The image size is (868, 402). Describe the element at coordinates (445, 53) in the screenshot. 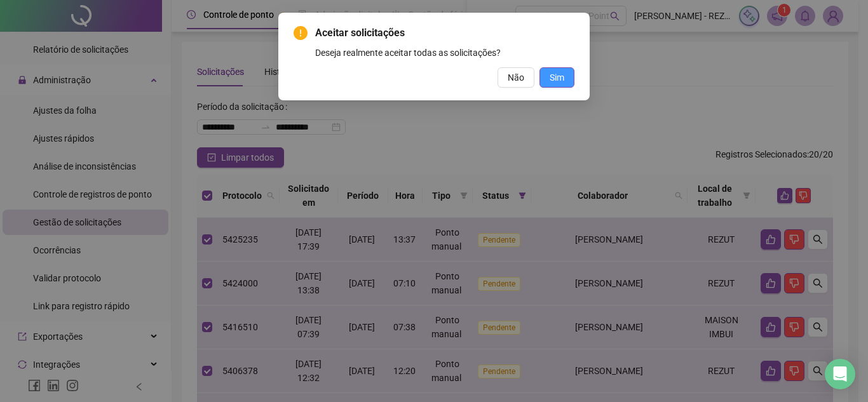

I see `div: Deseja realmente aceitar todas as solicitações?` at that location.